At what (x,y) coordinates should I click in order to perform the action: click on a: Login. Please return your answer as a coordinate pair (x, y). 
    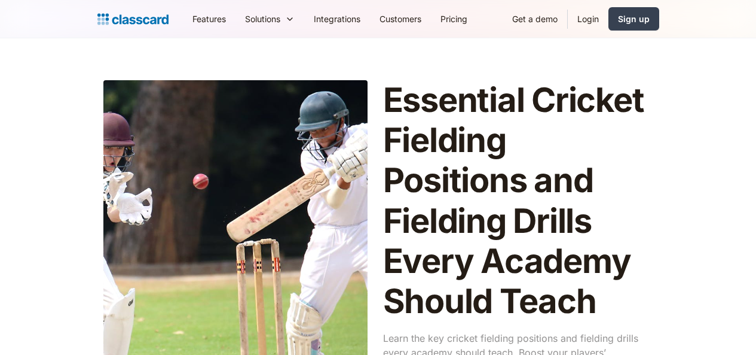
    Looking at the image, I should click on (588, 19).